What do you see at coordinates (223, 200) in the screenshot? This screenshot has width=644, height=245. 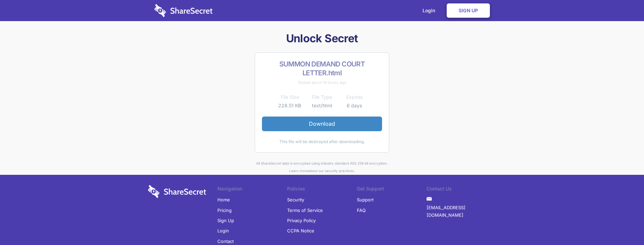 I see `a: Home` at bounding box center [223, 200].